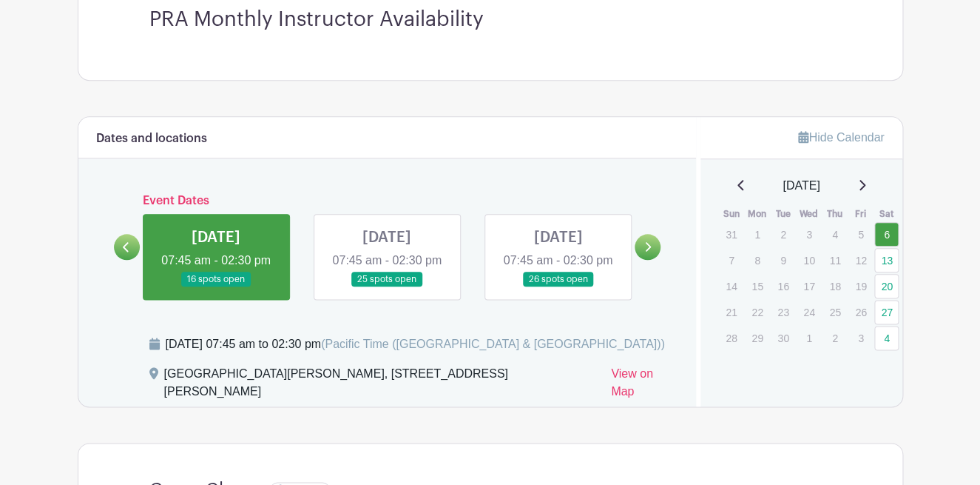  What do you see at coordinates (834, 234) in the screenshot?
I see `p: 4` at bounding box center [834, 234].